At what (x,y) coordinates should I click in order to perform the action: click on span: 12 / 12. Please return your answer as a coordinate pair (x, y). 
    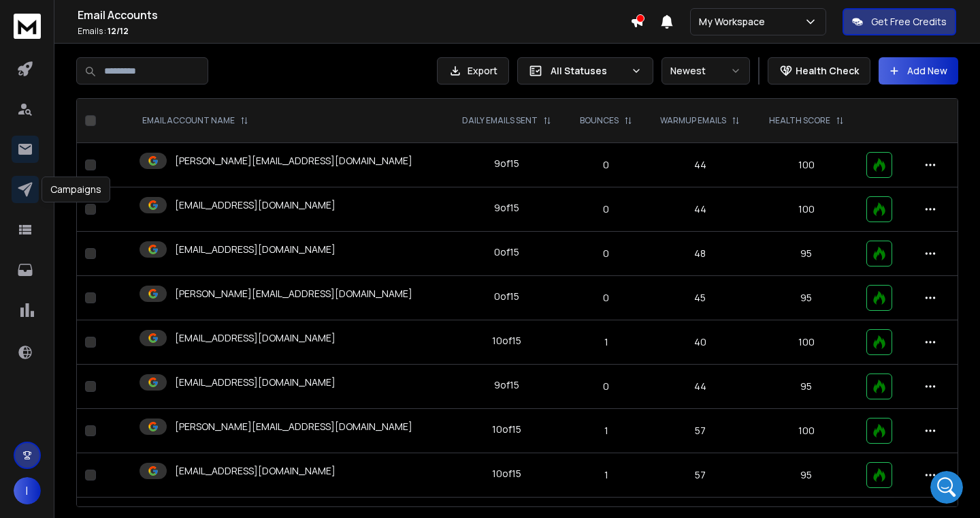
    Looking at the image, I should click on (117, 30).